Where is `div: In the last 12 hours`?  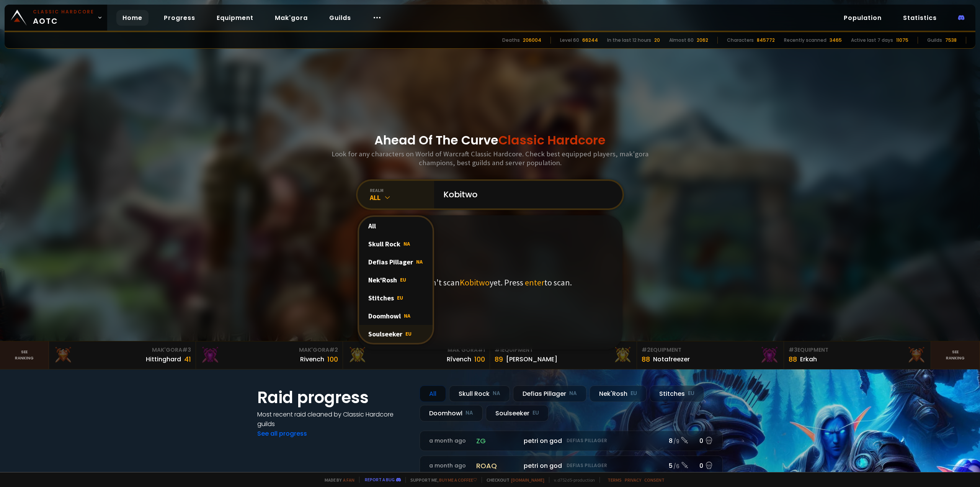 div: In the last 12 hours is located at coordinates (629, 40).